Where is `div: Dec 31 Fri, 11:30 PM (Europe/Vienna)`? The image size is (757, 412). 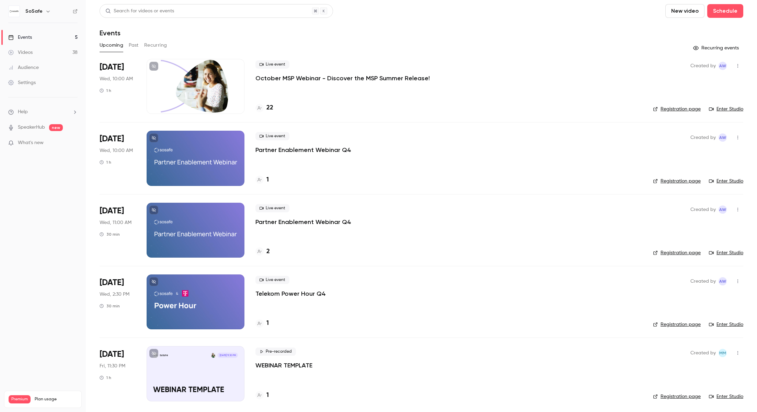 div: Dec 31 Fri, 11:30 PM (Europe/Vienna) is located at coordinates (117, 374).